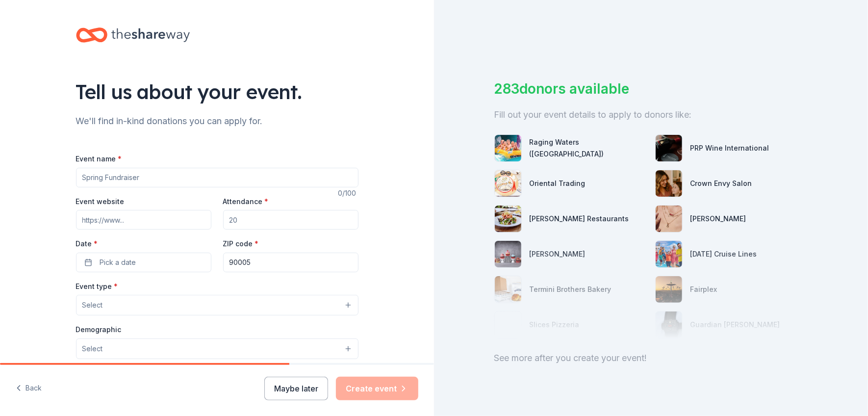 Image resolution: width=868 pixels, height=416 pixels. What do you see at coordinates (97, 287) in the screenshot?
I see `label: Event type` at bounding box center [97, 287].